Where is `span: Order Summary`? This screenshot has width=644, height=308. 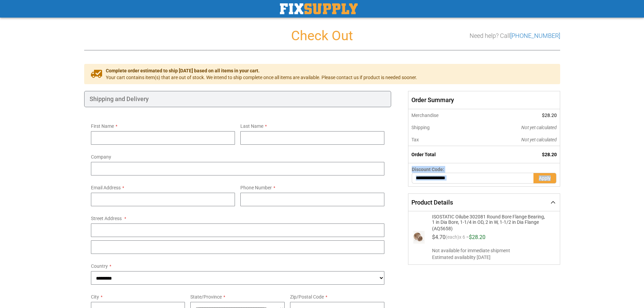 span: Order Summary is located at coordinates (484, 100).